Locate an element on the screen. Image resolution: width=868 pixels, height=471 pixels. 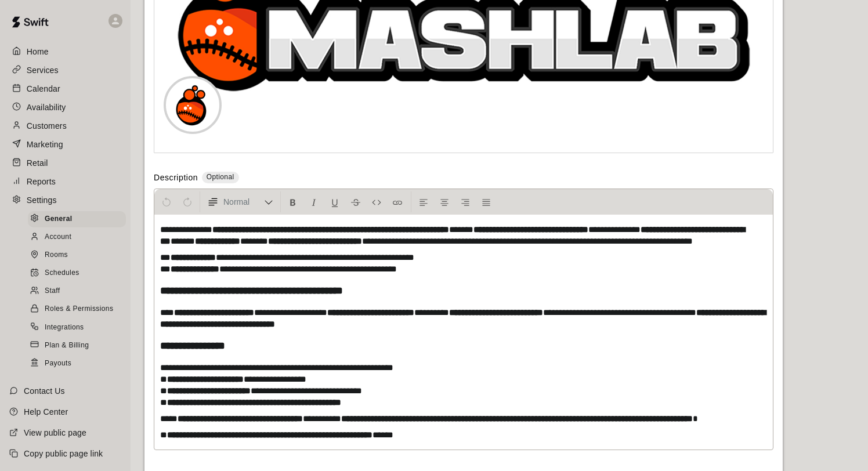
button: Format Underline is located at coordinates (335, 202).